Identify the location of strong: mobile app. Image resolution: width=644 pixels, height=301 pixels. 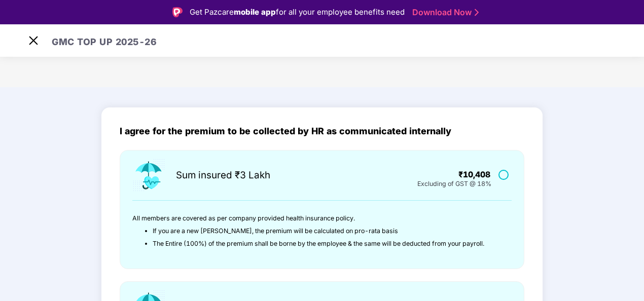
(255, 12).